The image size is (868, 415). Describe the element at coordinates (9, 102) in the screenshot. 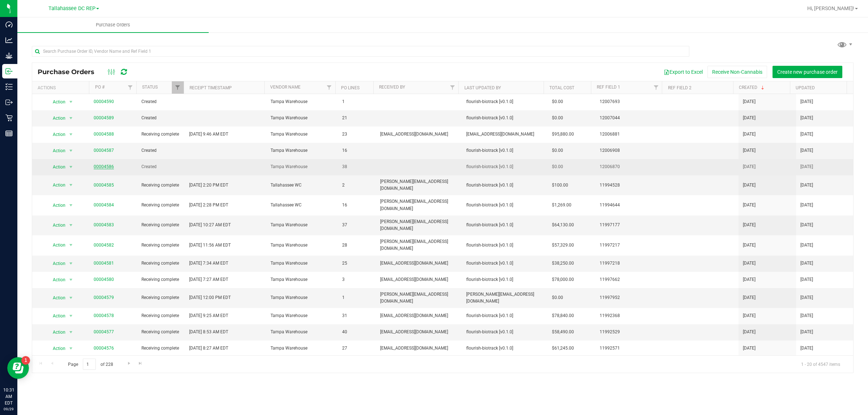

I see `inline-svg: Outbound` at that location.